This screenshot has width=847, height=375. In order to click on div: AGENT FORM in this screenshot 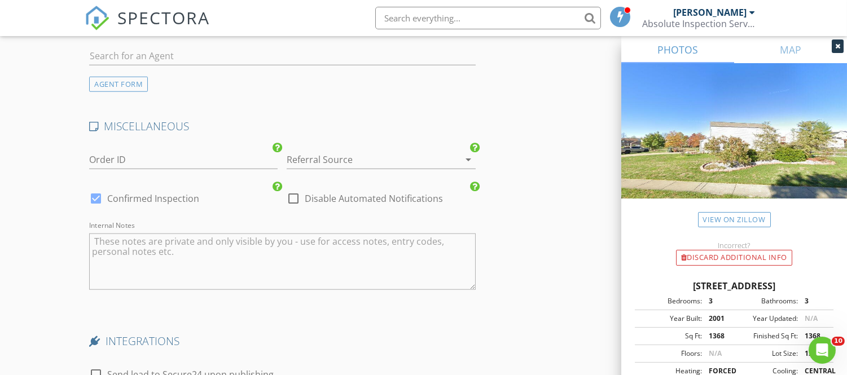, I will do `click(119, 84)`.